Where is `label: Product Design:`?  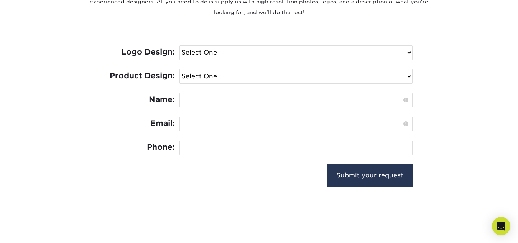 label: Product Design: is located at coordinates (140, 76).